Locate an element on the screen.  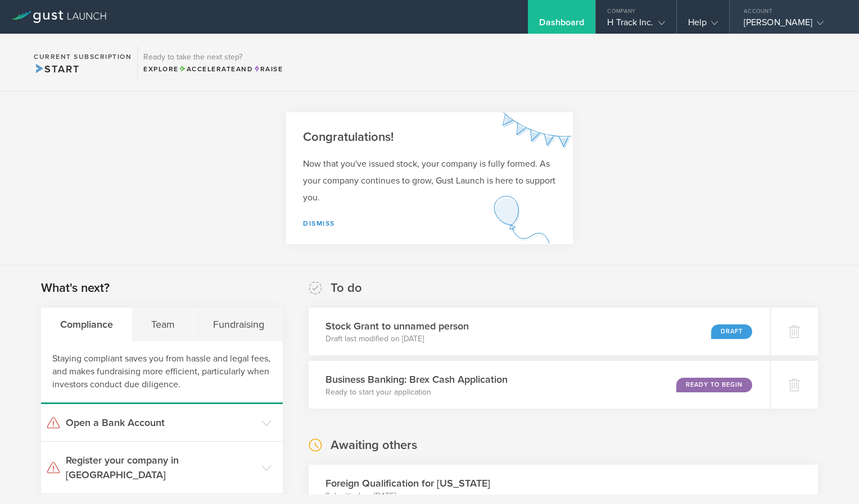
h2: Current Subscription is located at coordinates (83, 57).